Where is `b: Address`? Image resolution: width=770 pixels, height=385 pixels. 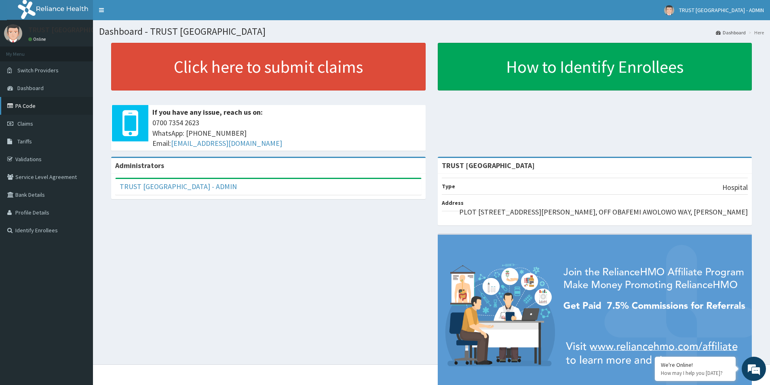
b: Address is located at coordinates (453, 203).